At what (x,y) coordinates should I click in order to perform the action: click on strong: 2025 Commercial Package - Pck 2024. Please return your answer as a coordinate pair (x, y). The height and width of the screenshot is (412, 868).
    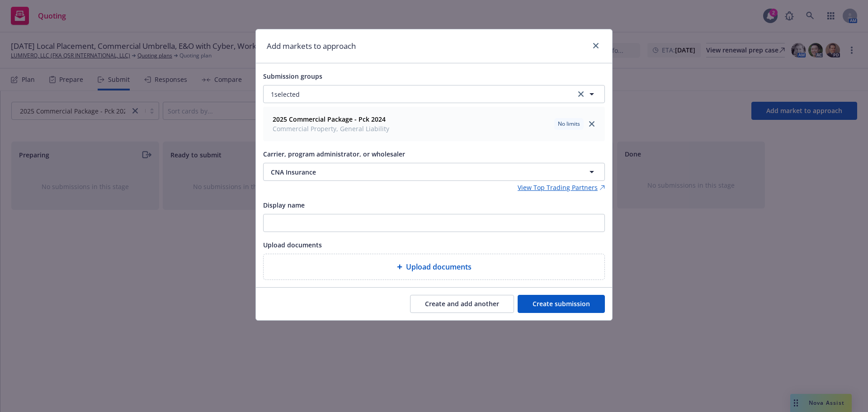
    Looking at the image, I should click on (329, 119).